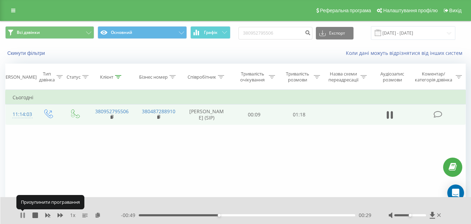 The image size is (471, 224). Describe the element at coordinates (252, 77) in the screenshot. I see `div: Тривалість очікування` at that location.